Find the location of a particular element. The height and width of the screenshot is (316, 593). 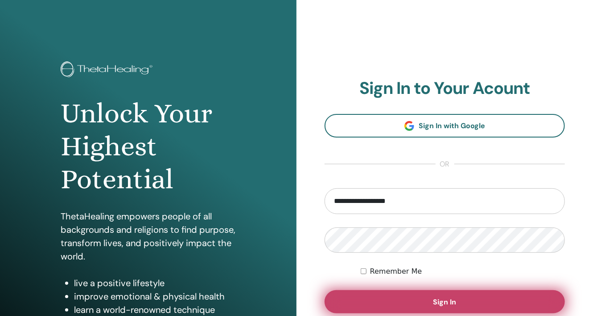

h1: Unlock Your Highest Potential is located at coordinates (148, 147).